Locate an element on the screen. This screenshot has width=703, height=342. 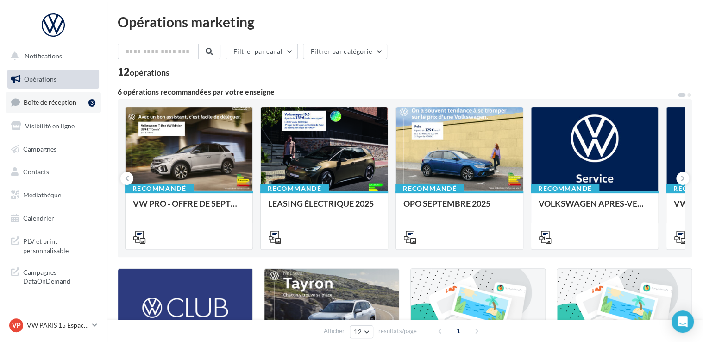
span: Opérations is located at coordinates (40, 79).